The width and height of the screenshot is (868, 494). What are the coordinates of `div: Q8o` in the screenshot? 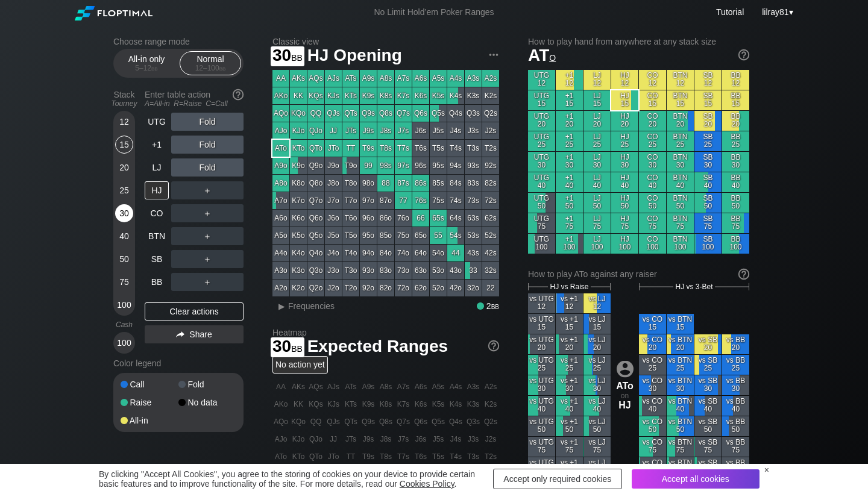 It's located at (316, 184).